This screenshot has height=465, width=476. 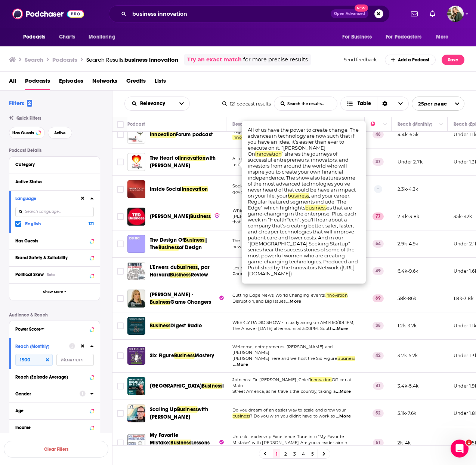 What do you see at coordinates (151, 60) in the screenshot?
I see `span: business innovation` at bounding box center [151, 60].